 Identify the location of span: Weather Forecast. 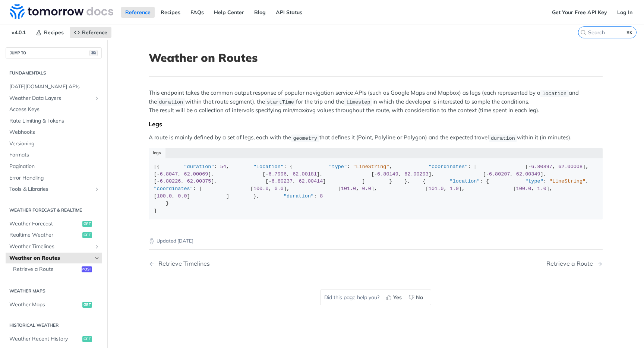
(45, 224).